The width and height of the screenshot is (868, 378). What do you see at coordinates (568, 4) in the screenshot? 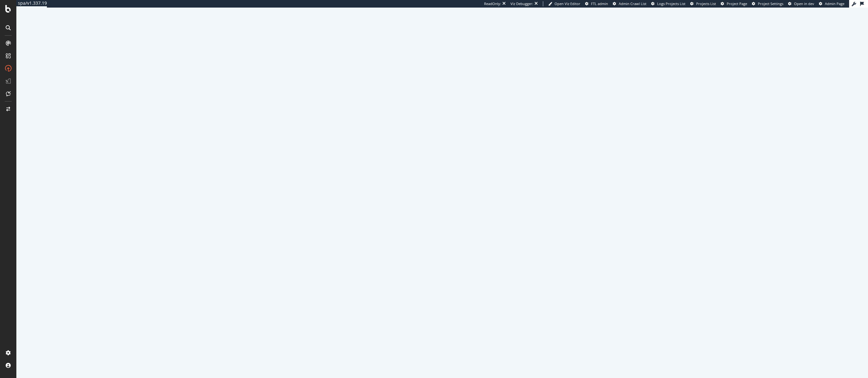
I see `span: Open Viz Editor` at bounding box center [568, 4].